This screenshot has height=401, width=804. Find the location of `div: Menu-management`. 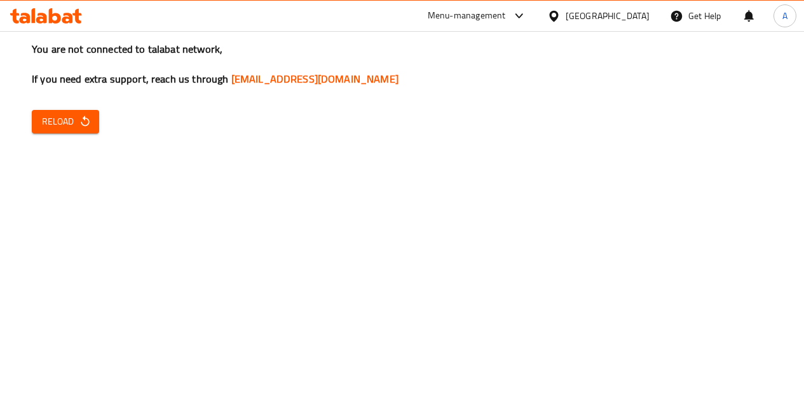

div: Menu-management is located at coordinates (467, 16).